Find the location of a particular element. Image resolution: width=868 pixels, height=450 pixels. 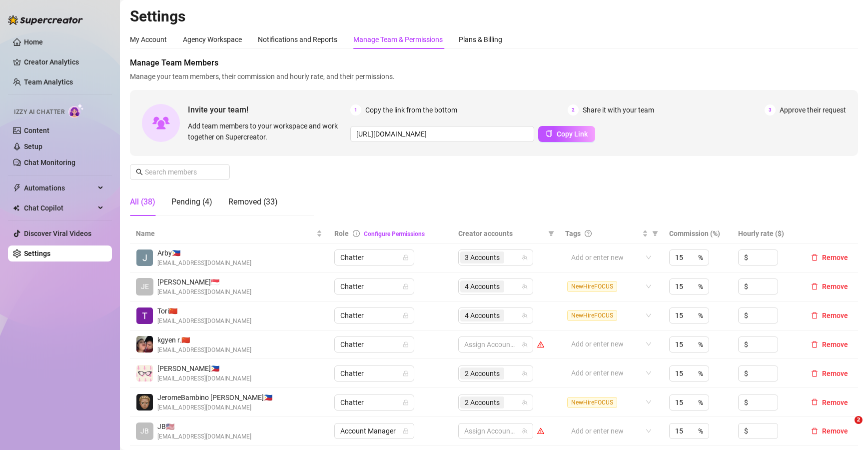

div: Notifications and Reports is located at coordinates (297, 39).